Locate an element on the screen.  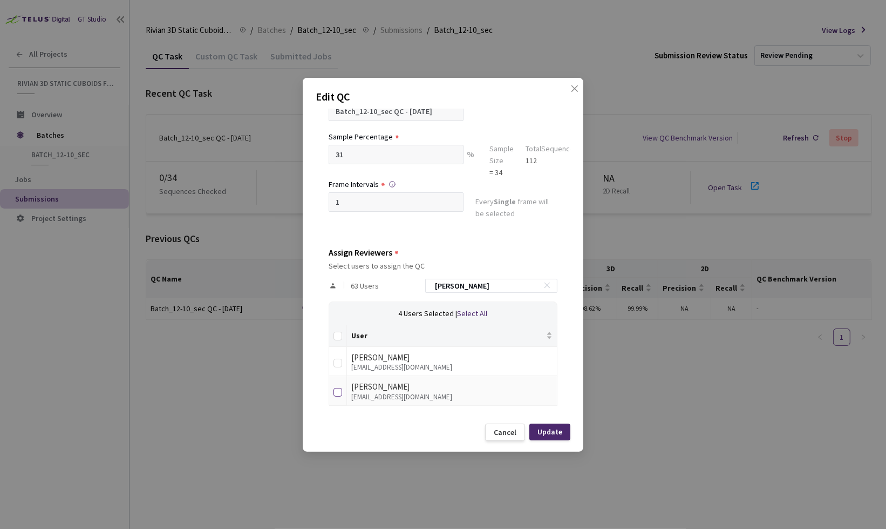
div: = 34 is located at coordinates (502, 172).